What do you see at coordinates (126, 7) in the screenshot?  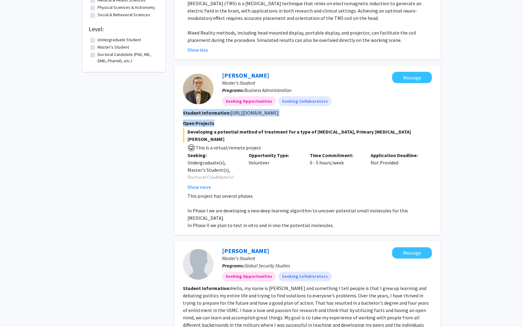 I see `label: Physical Sciences & Astronomy` at bounding box center [126, 7].